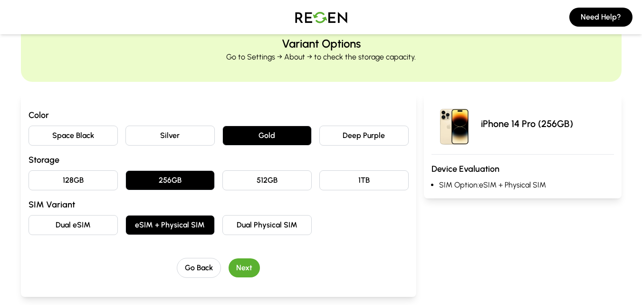 The image size is (642, 305). What do you see at coordinates (601, 17) in the screenshot?
I see `button: Need Help?` at bounding box center [601, 17].